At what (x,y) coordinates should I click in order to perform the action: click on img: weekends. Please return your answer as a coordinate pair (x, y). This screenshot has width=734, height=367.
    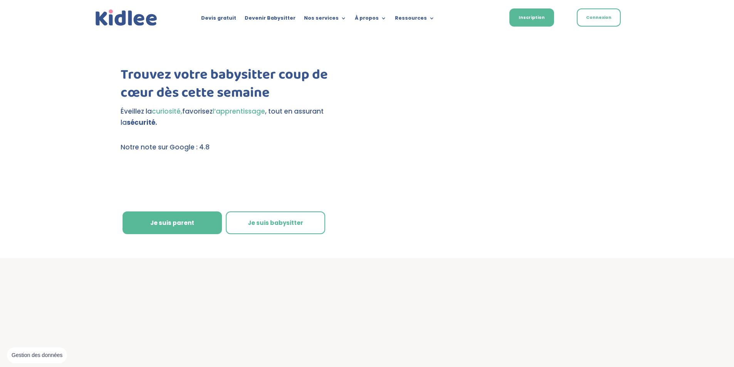
    Looking at the image, I should click on (230, 163).